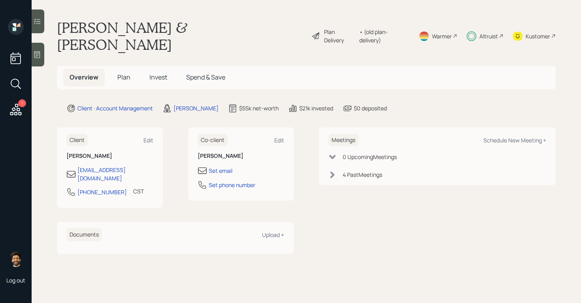  Describe the element at coordinates (124, 77) in the screenshot. I see `span: Plan` at that location.